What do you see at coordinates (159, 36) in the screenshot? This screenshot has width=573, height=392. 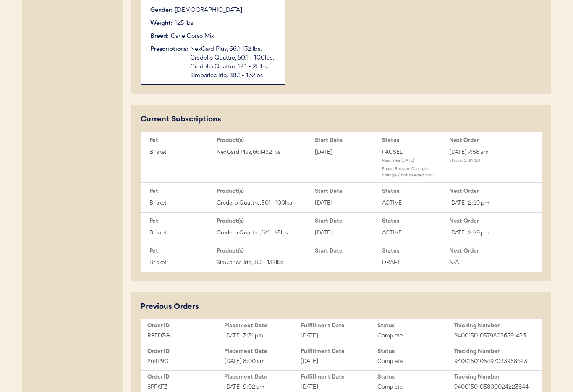 I see `div: Breed:` at bounding box center [159, 36].